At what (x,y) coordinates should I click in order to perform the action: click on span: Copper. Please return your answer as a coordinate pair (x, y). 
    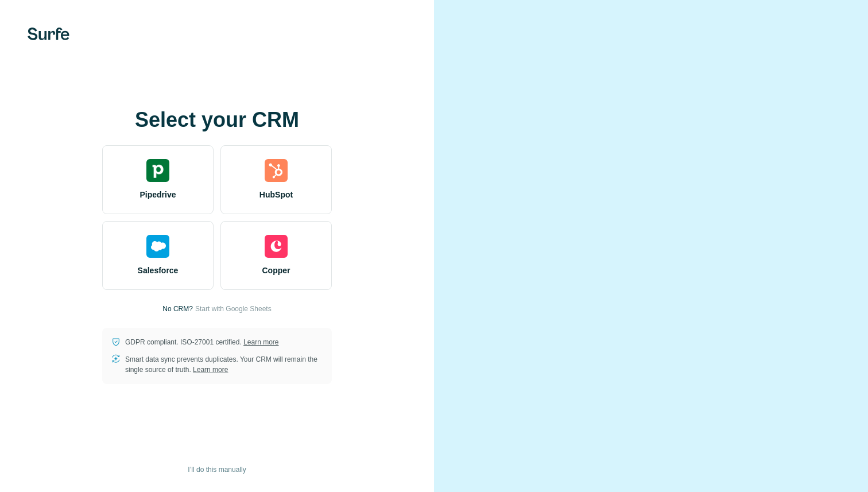
    Looking at the image, I should click on (276, 271).